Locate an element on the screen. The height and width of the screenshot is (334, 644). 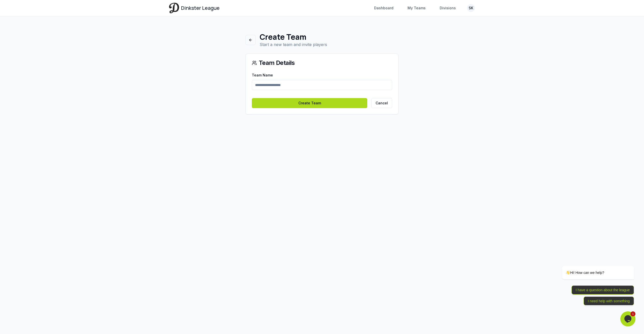
span: Dinkster League is located at coordinates (200, 8).